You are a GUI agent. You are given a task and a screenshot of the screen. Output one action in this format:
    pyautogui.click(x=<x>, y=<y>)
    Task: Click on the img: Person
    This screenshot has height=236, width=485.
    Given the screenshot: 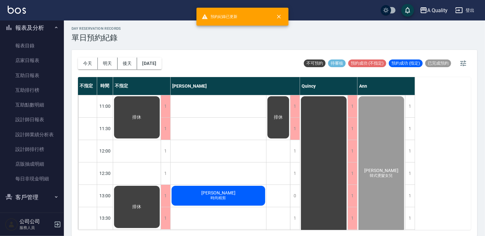 What is the action you would take?
    pyautogui.click(x=11, y=224)
    